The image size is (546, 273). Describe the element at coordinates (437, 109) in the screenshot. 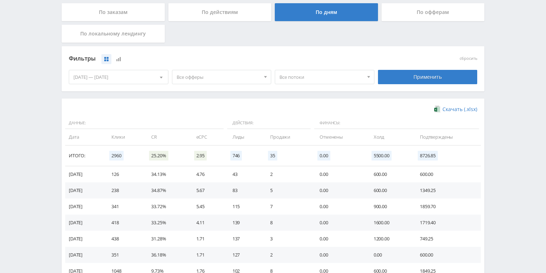

I see `img: xlsx` at that location.